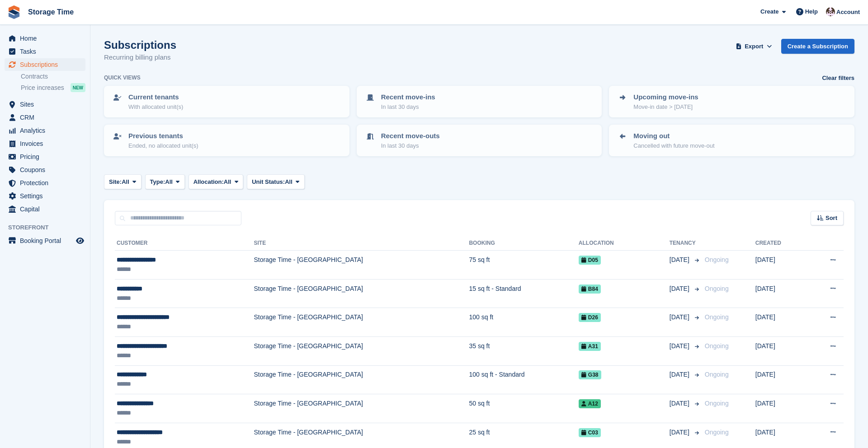 The height and width of the screenshot is (448, 868). What do you see at coordinates (158, 182) in the screenshot?
I see `span: Type:` at bounding box center [158, 182].